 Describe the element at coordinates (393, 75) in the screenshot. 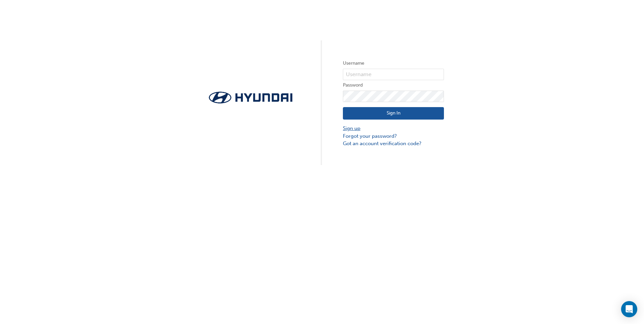

I see `input: Username` at that location.